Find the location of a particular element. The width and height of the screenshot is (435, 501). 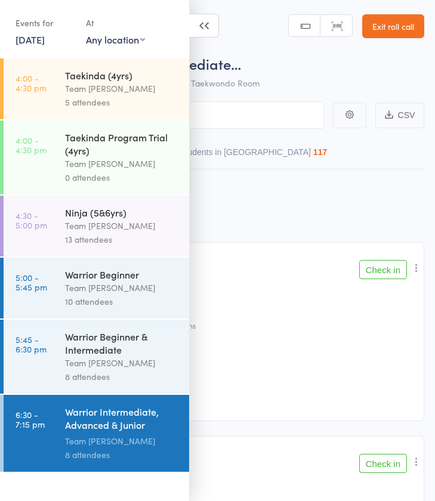

div: 10 attendees is located at coordinates (122, 301).